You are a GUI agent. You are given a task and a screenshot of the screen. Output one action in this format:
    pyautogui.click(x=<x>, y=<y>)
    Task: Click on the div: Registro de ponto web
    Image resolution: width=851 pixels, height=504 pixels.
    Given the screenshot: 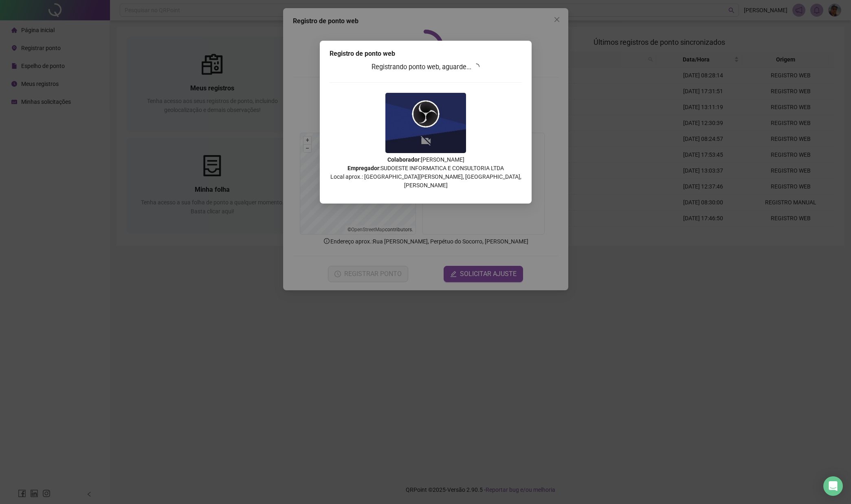 What is the action you would take?
    pyautogui.click(x=426, y=54)
    